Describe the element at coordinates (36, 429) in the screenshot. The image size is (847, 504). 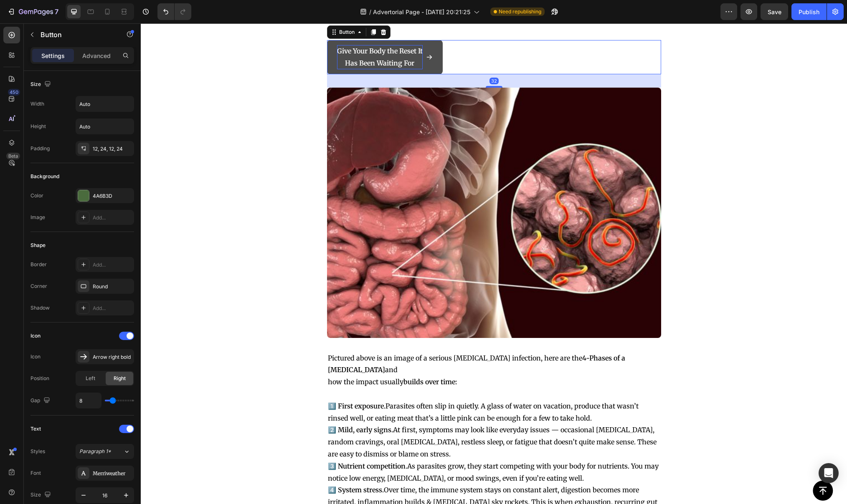
I see `div: Text` at that location.